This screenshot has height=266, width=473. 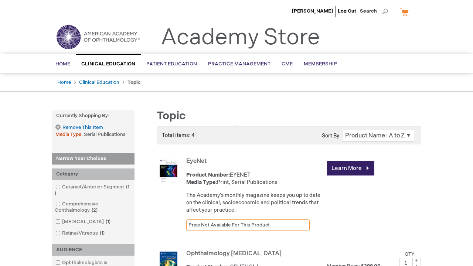 I want to click on span: Patient Education, so click(x=172, y=64).